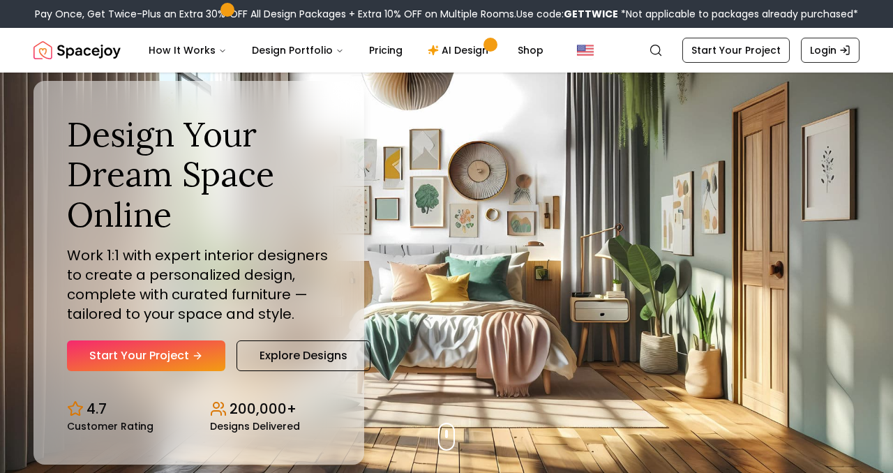  Describe the element at coordinates (199, 410) in the screenshot. I see `div: Design stats` at that location.